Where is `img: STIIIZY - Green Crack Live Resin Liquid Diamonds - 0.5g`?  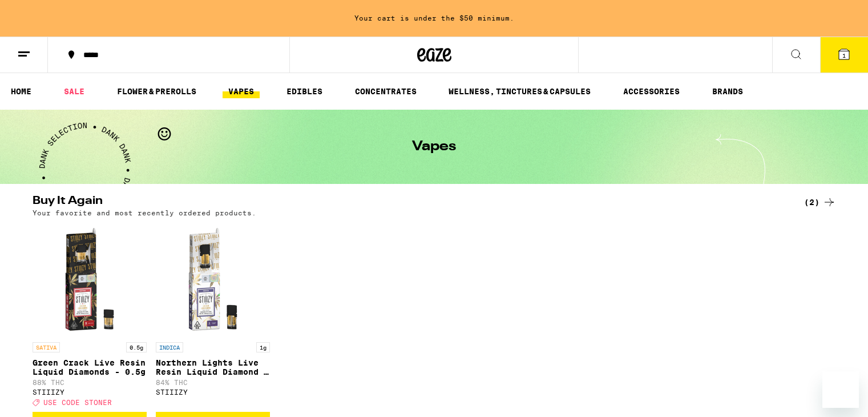 img: STIIIZY - Green Crack Live Resin Liquid Diamonds - 0.5g is located at coordinates (90, 279).